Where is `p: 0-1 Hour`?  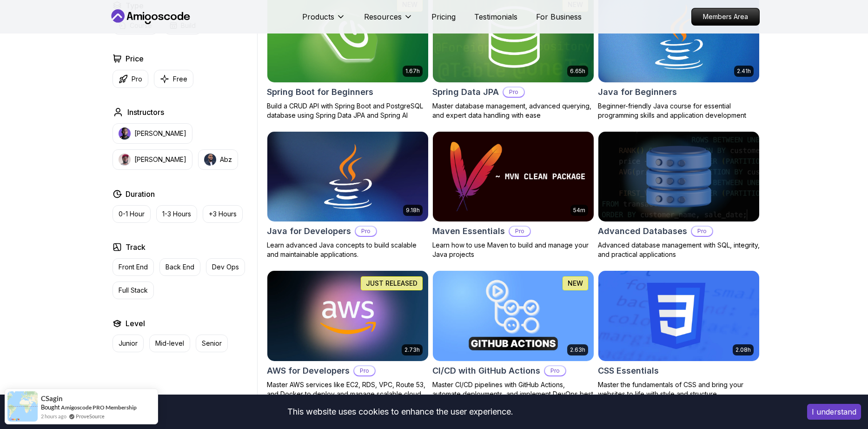
p: 0-1 Hour is located at coordinates (132, 214).